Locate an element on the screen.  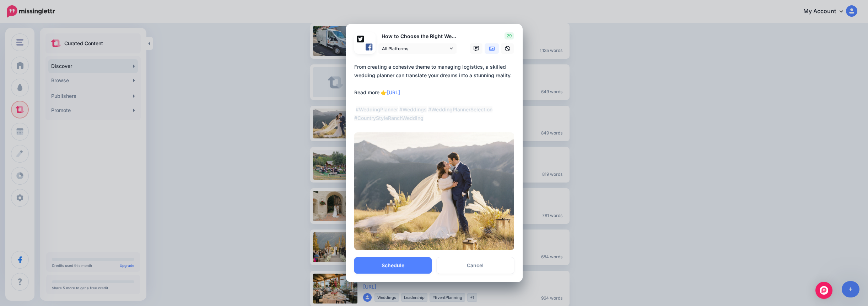
span: 29 is located at coordinates (509, 36).